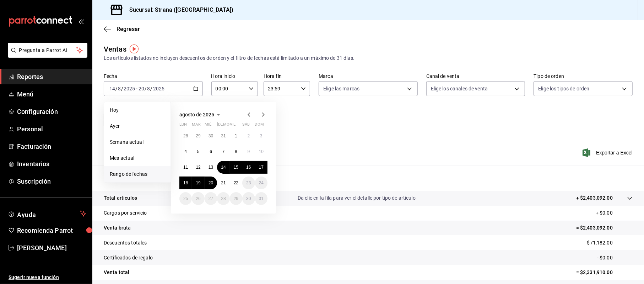 The width and height of the screenshot is (644, 284). Describe the element at coordinates (198, 167) in the screenshot. I see `button: 12 de agosto de 2025` at that location.